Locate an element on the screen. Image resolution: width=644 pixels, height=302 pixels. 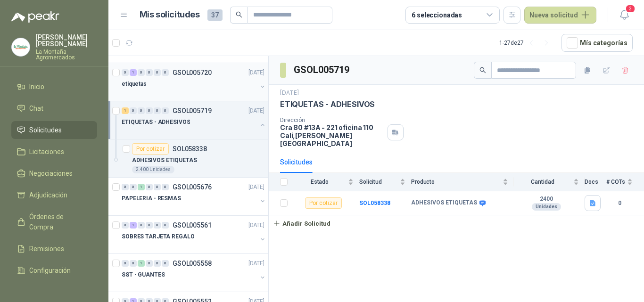
p: SOBRES TARJETA REGALO is located at coordinates (158, 237).